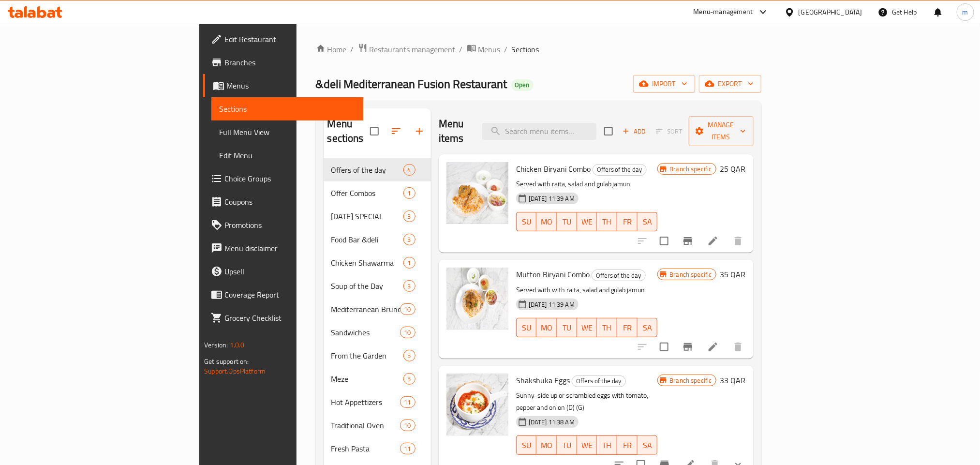  I want to click on h6: 35 QAR, so click(733, 275).